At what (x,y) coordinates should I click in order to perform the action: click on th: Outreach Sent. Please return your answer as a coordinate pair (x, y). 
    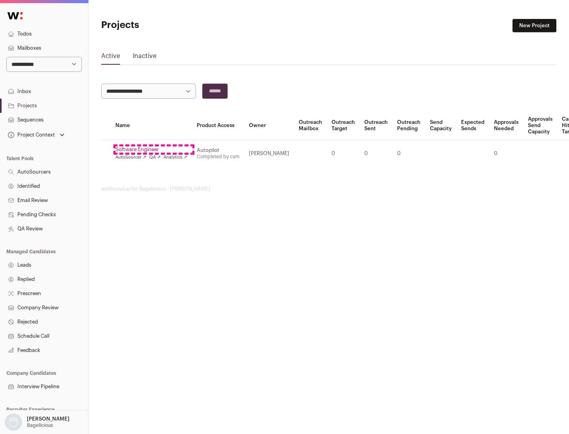
    Looking at the image, I should click on (376, 126).